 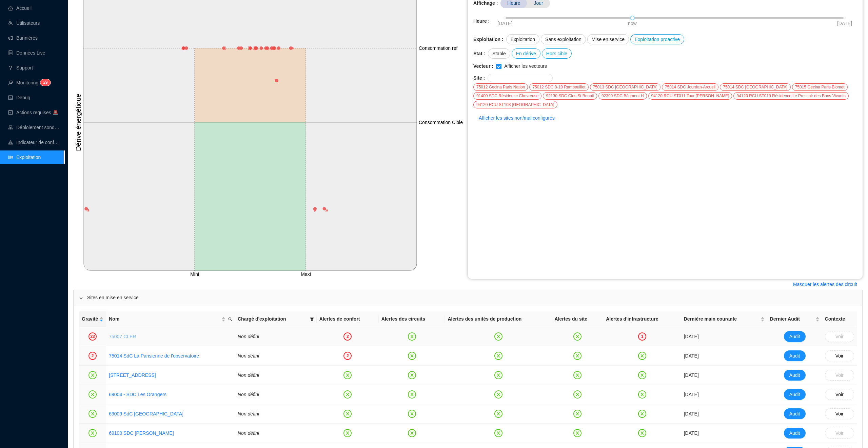 What do you see at coordinates (558, 87) in the screenshot?
I see `div: 75012 SDC 8-10 Rambouillet` at bounding box center [558, 87].